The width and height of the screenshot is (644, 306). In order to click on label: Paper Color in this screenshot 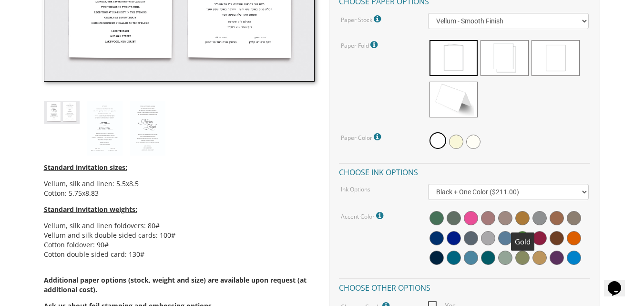, I will do `click(362, 137)`.